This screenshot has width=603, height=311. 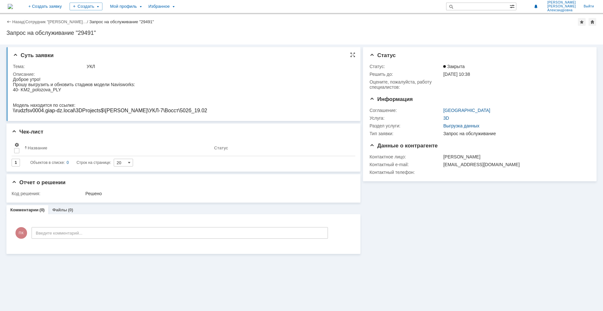 I want to click on div: Статус:, so click(x=406, y=66).